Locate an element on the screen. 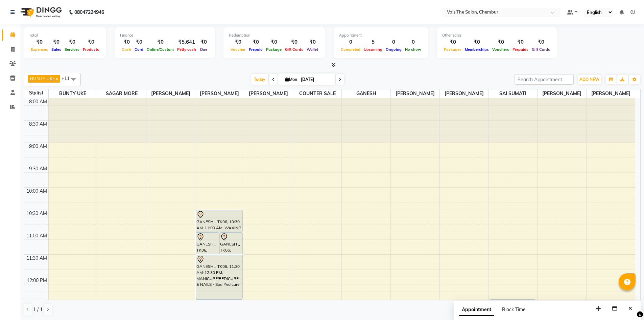  div: 9:00 AM is located at coordinates (38, 146).